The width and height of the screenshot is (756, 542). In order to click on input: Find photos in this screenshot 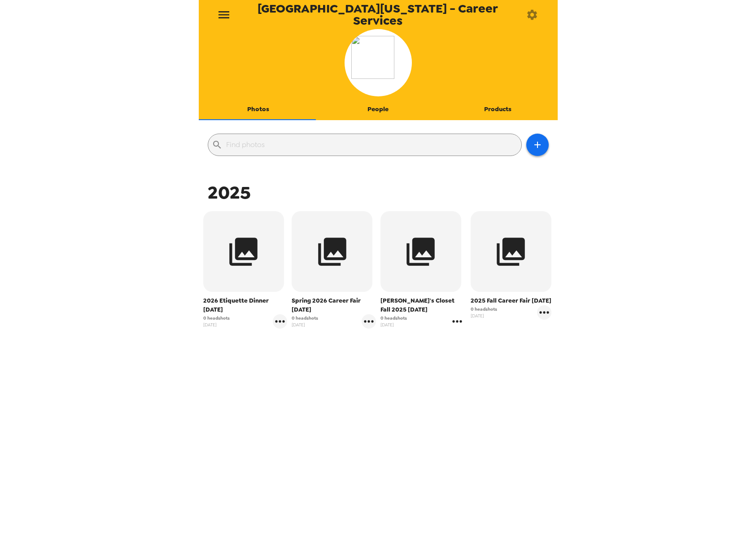, I will do `click(371, 144)`.